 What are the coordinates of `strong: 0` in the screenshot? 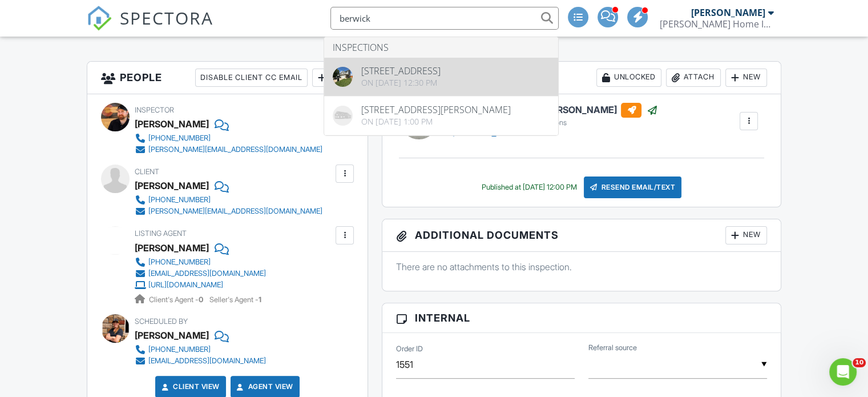 It's located at (201, 299).